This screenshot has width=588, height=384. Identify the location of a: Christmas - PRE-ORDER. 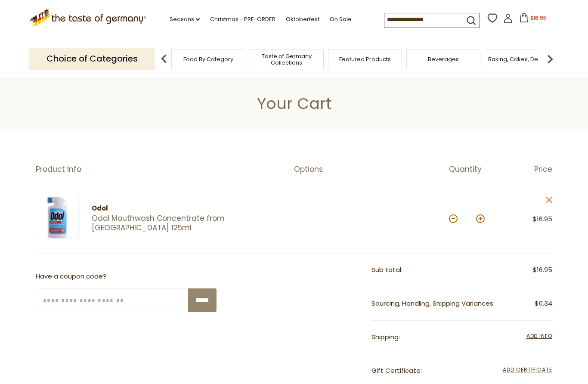
(242, 20).